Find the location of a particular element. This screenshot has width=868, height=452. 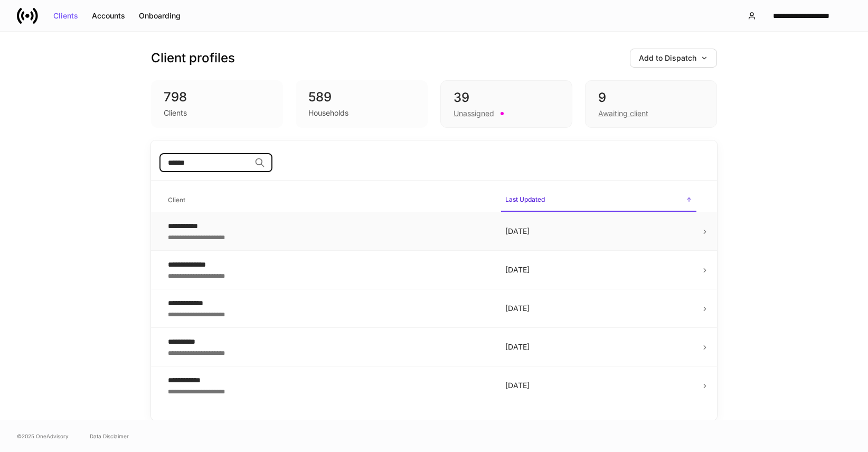

div: 9 is located at coordinates (651, 97).